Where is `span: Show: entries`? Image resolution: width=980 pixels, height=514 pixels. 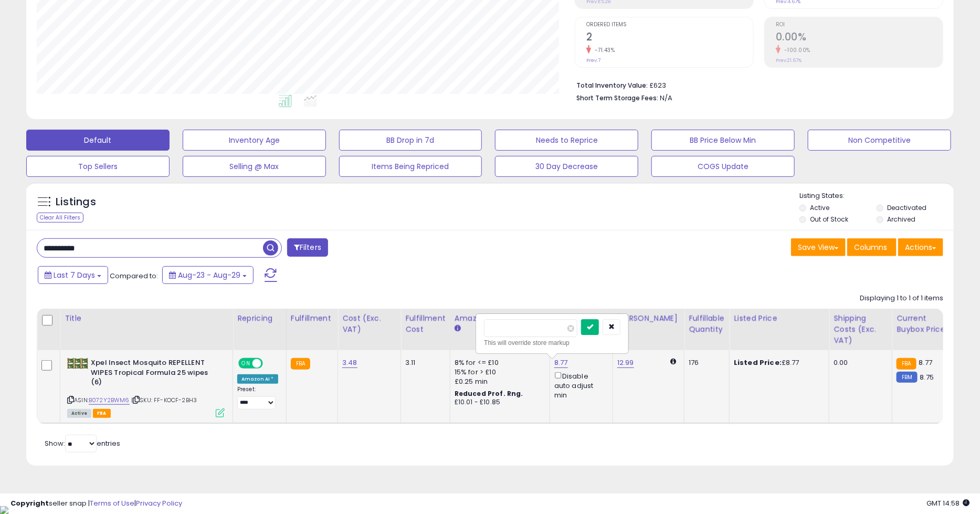
span: Show: entries is located at coordinates (82, 443).